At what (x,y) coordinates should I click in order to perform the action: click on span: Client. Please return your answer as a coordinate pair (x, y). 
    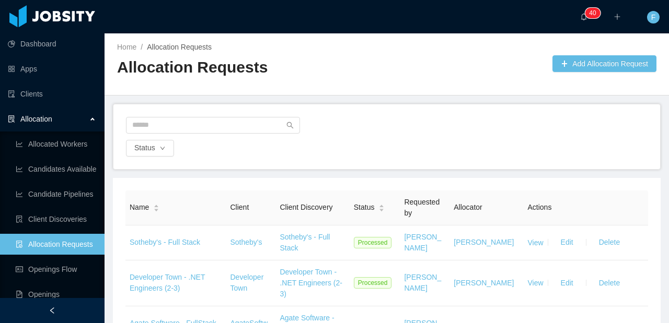
    Looking at the image, I should click on (240, 207).